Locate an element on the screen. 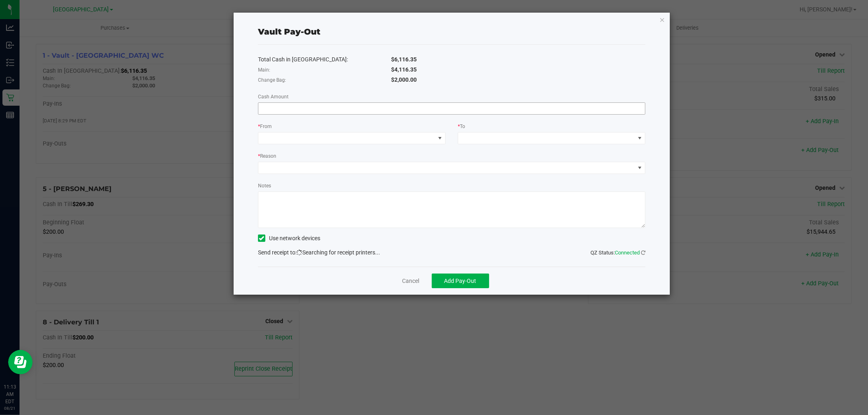 This screenshot has height=415, width=868. span: Searching for receipt printers... is located at coordinates (338, 252).